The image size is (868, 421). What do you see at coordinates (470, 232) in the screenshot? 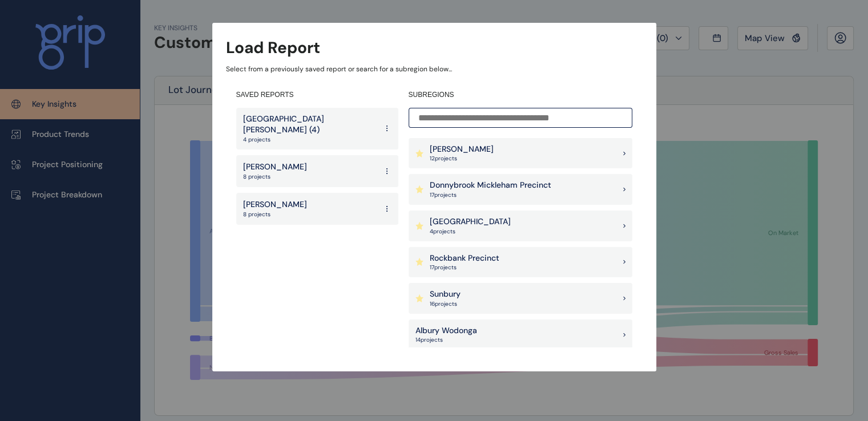
I see `p: 4 project s` at bounding box center [470, 232].